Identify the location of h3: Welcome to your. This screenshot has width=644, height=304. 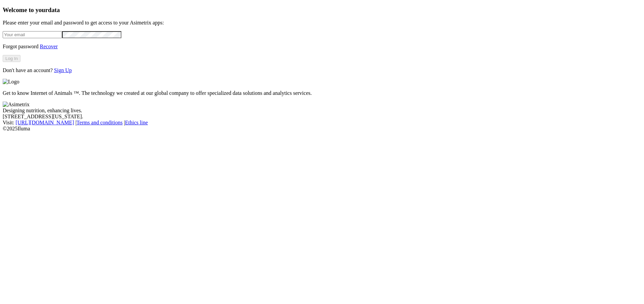
(322, 10).